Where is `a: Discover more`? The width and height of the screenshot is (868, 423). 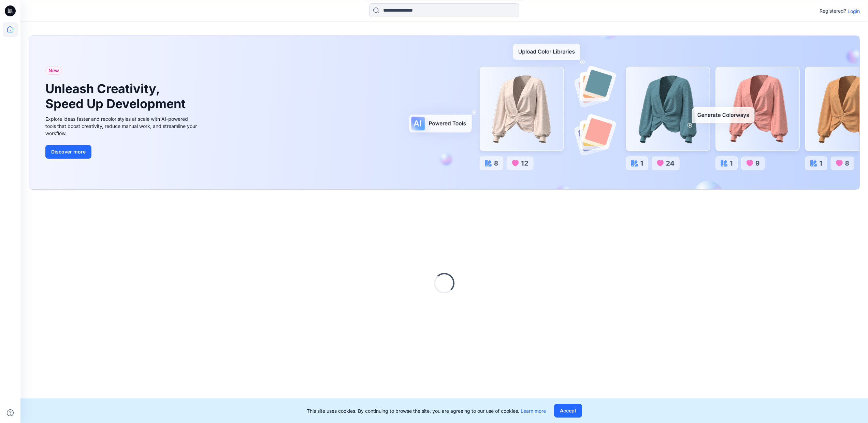
a: Discover more is located at coordinates (122, 152).